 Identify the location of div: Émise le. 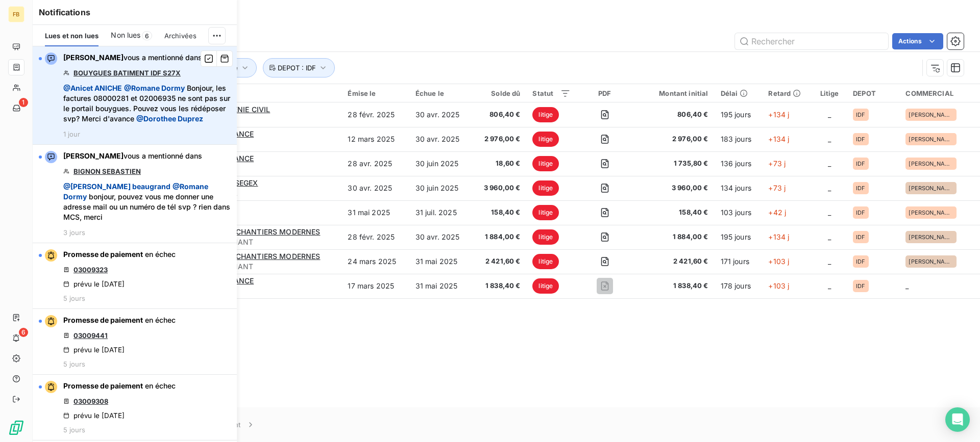
(375, 94).